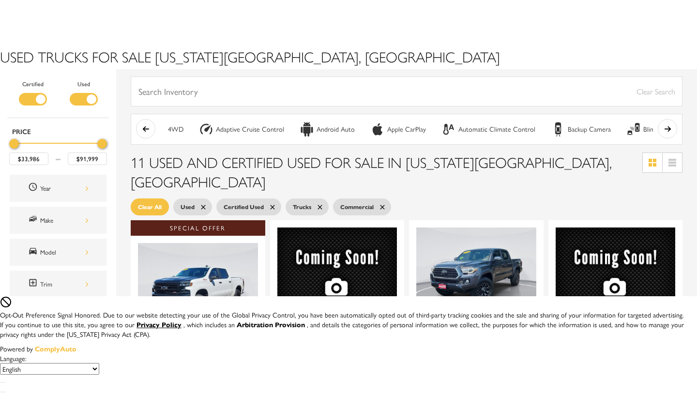 This screenshot has height=394, width=697. What do you see at coordinates (33, 84) in the screenshot?
I see `label: Certified` at bounding box center [33, 84].